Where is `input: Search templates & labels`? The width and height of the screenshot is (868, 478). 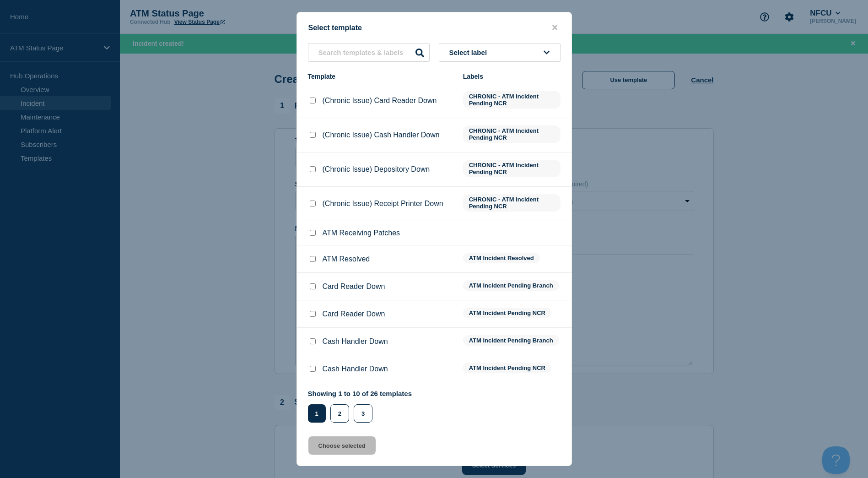
input: Search templates & labels is located at coordinates (369, 52).